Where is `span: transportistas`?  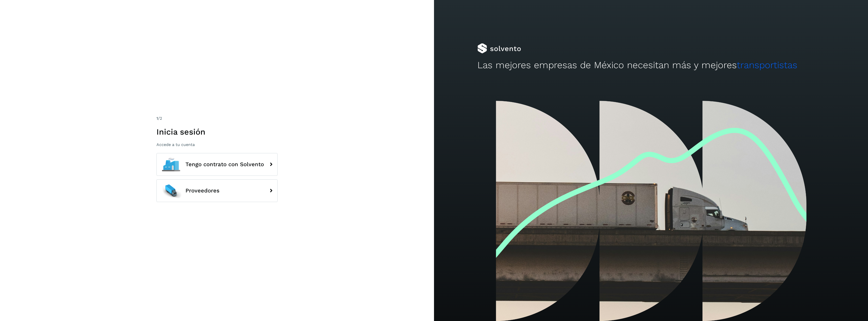 span: transportistas is located at coordinates (767, 65).